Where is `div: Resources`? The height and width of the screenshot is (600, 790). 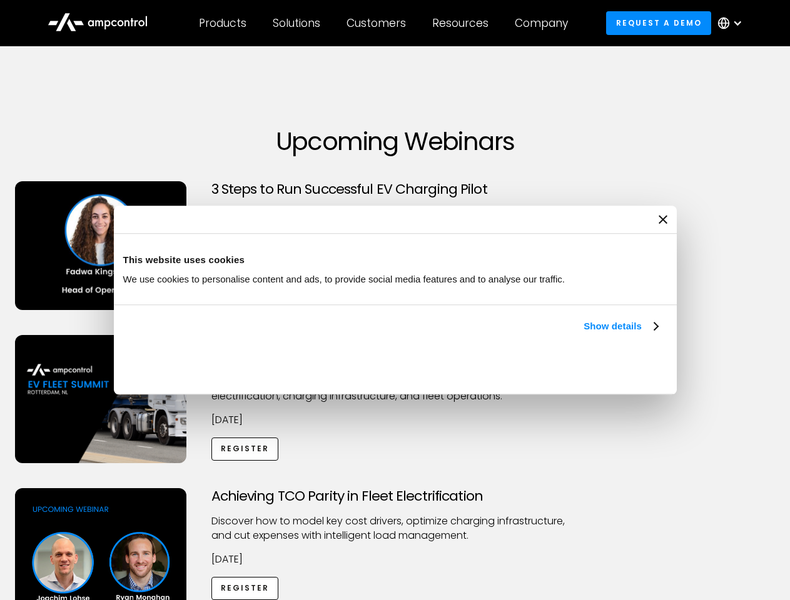
div: Resources is located at coordinates (460, 23).